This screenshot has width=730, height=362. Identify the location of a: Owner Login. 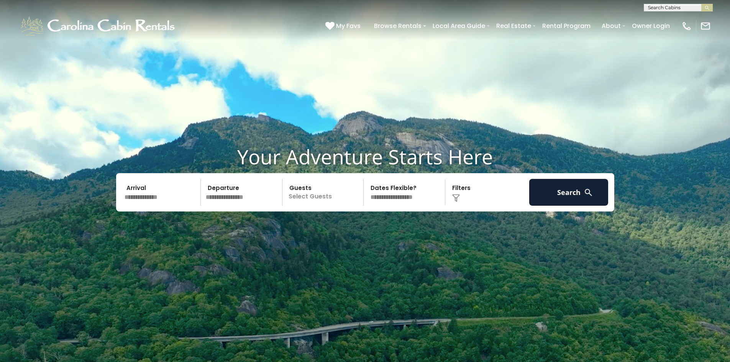
(651, 26).